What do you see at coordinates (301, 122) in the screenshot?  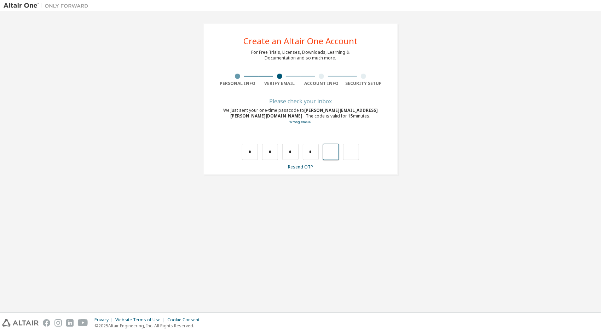 I see `a: Go back to the registration form` at bounding box center [301, 122].